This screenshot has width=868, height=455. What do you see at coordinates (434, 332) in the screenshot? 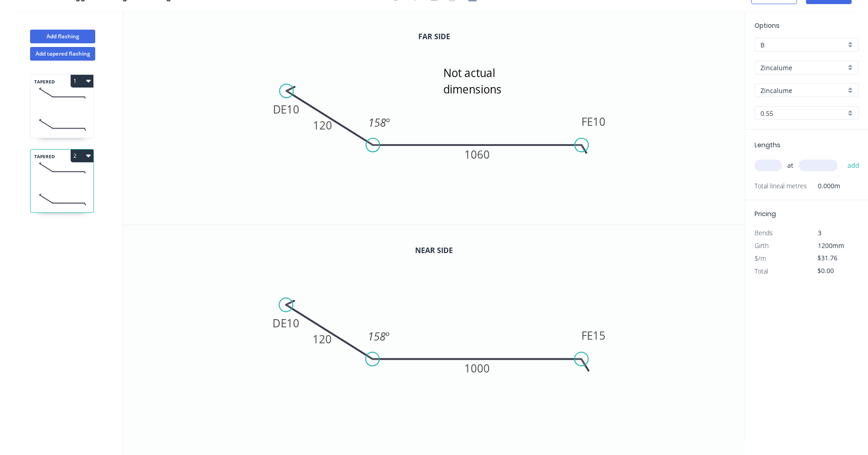
I see `svg: 0` at bounding box center [434, 332].